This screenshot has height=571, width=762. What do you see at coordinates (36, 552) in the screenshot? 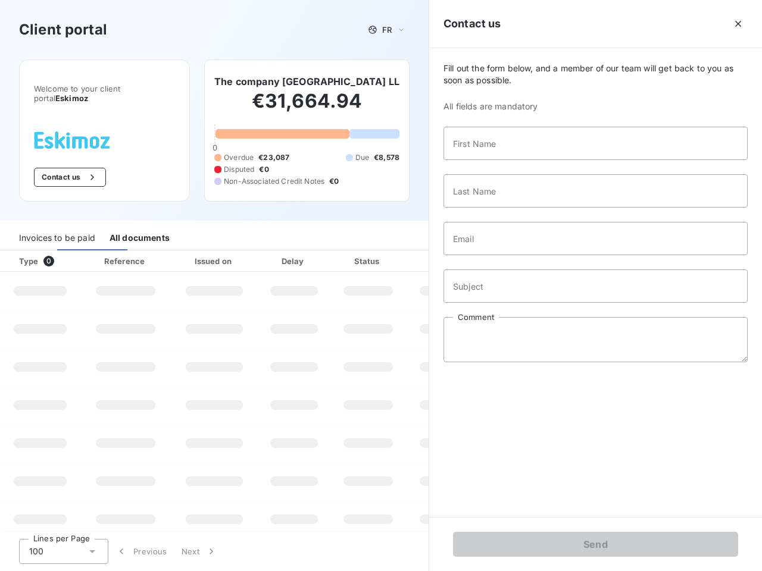
I see `span: 100` at bounding box center [36, 552].